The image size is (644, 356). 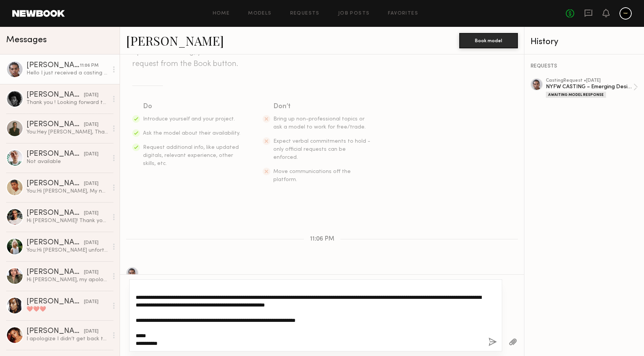 I want to click on a: Favorites, so click(x=403, y=13).